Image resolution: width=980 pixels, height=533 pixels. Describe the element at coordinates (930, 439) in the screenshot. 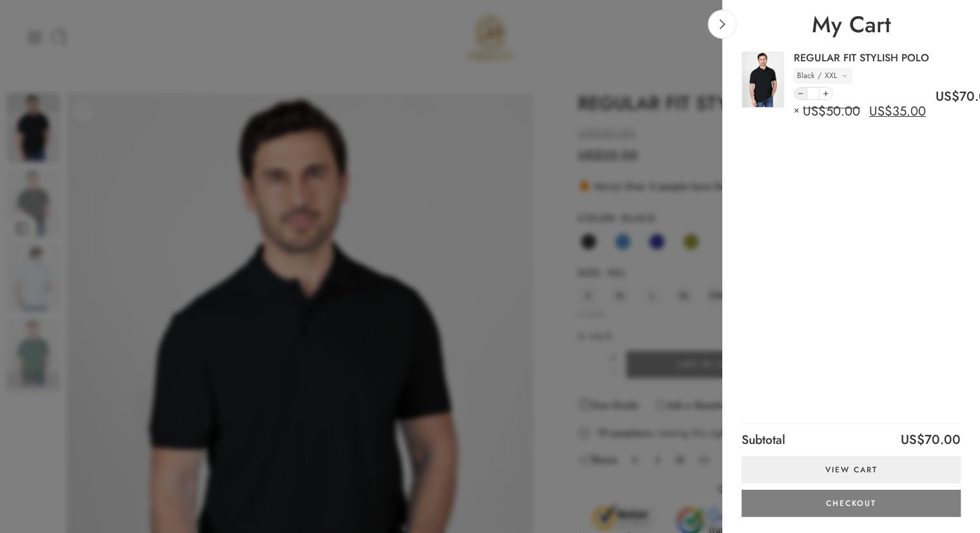

I see `bdi: 70.00` at that location.